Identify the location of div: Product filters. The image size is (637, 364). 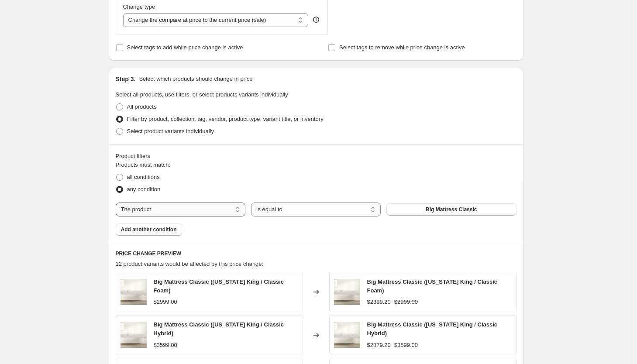
(316, 156).